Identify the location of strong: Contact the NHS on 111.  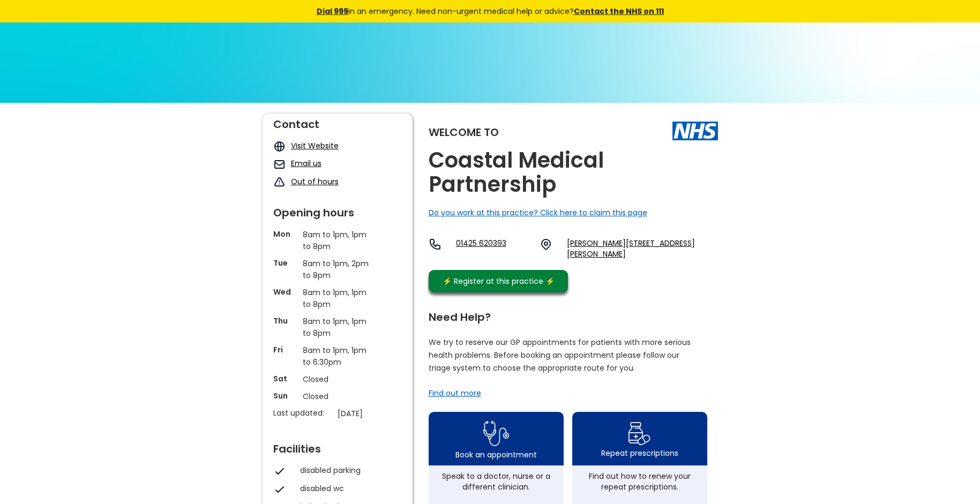
(619, 11).